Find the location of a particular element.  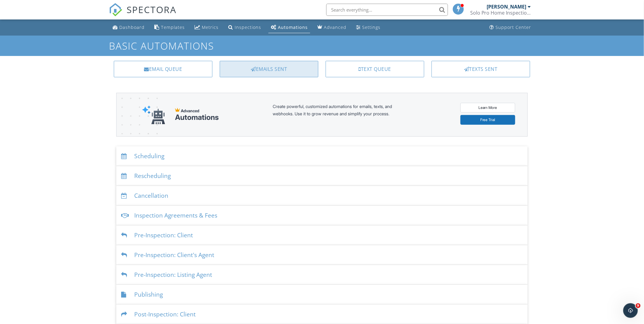

a: SPECTORA is located at coordinates (143, 15).